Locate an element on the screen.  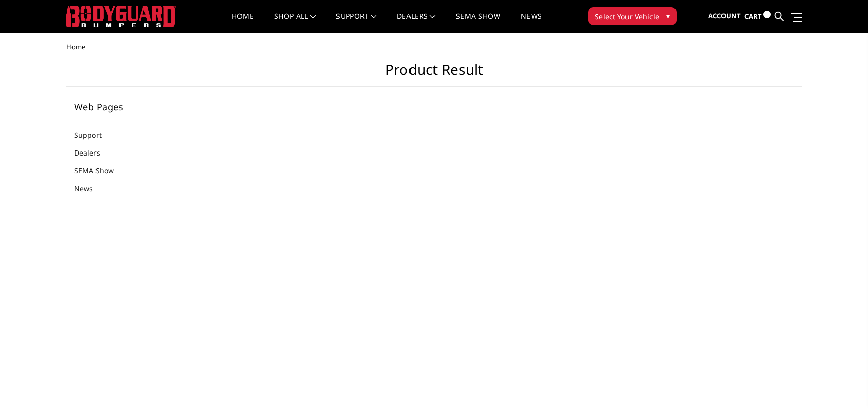
a: Account is located at coordinates (724, 16).